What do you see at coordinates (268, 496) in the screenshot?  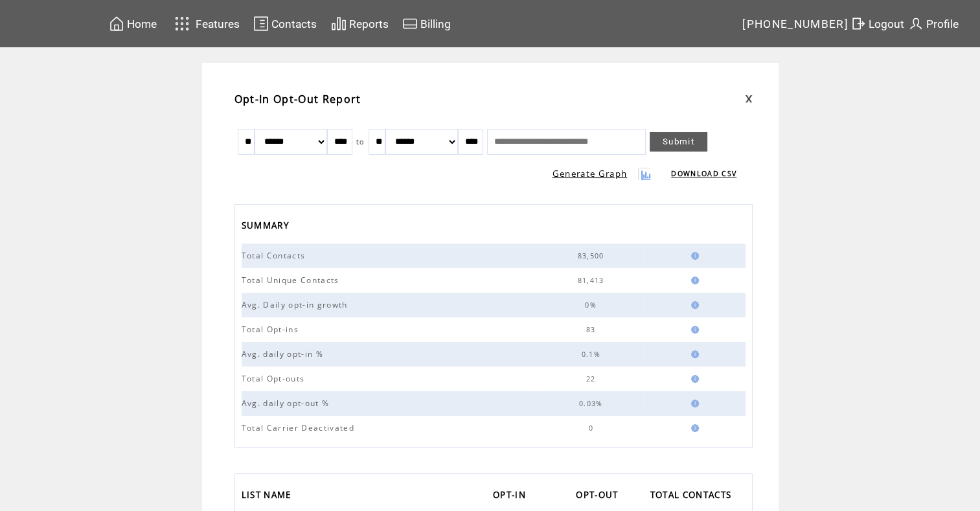 I see `span: LIST NAME` at bounding box center [268, 496].